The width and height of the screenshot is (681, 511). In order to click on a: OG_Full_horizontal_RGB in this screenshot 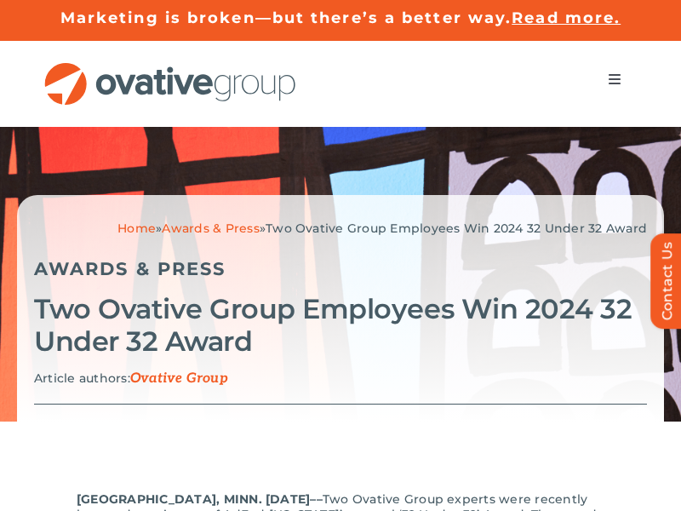, I will do `click(170, 68)`.